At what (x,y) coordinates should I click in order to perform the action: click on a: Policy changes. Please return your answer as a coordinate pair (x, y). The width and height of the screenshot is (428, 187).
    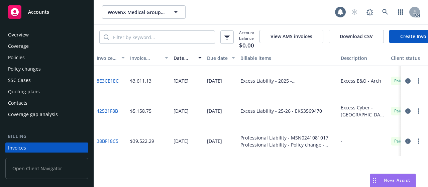
    Looking at the image, I should click on (47, 69).